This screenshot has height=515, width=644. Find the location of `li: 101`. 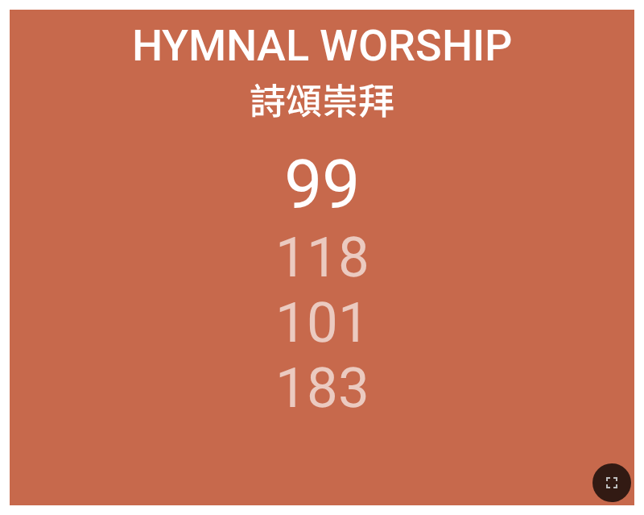

li: 101 is located at coordinates (322, 322).